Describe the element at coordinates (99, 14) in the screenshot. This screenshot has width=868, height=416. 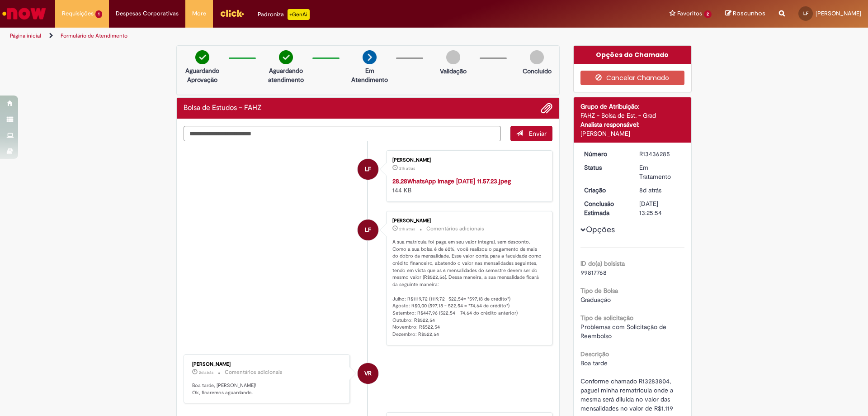
I see `span: 1` at that location.